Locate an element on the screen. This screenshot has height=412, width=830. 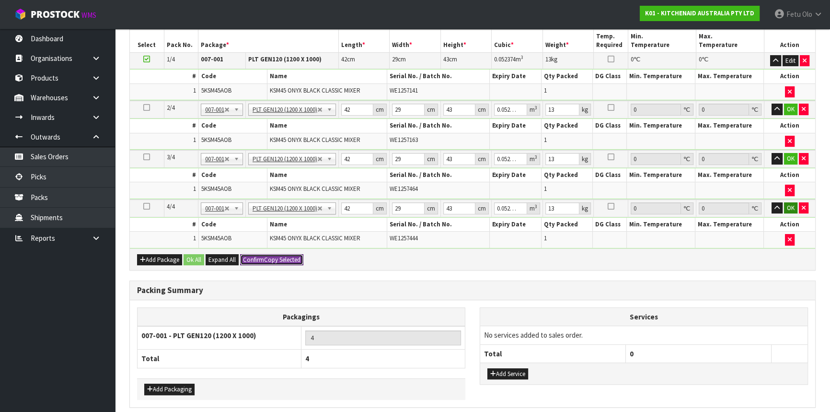
div: kg is located at coordinates (585, 109).